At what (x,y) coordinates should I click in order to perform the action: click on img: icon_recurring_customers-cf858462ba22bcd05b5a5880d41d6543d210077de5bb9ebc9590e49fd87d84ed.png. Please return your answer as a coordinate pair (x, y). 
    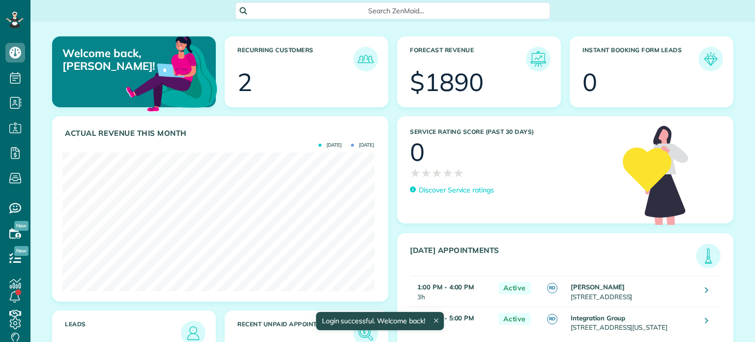
    Looking at the image, I should click on (366, 59).